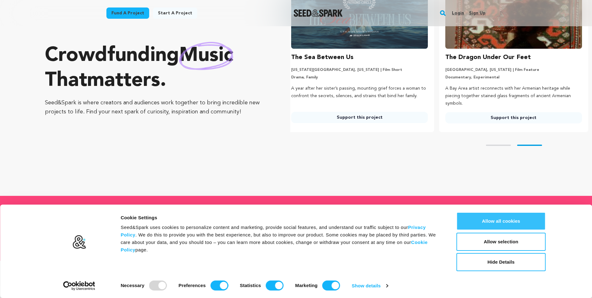 The image size is (592, 298). Describe the element at coordinates (514, 96) in the screenshot. I see `p: A Bay Area artist reconnects with her Armenian heritage while piecing together stained glass frag...` at that location.